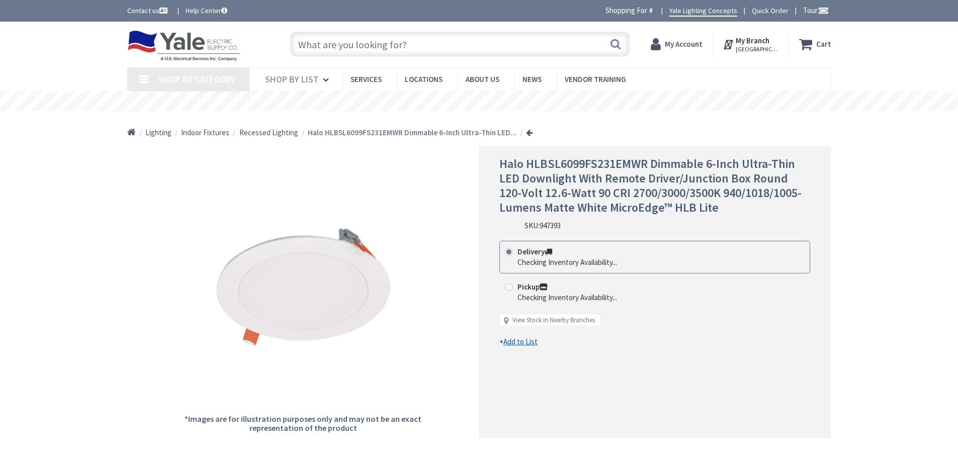  I want to click on span: Shopping For, so click(626, 10).